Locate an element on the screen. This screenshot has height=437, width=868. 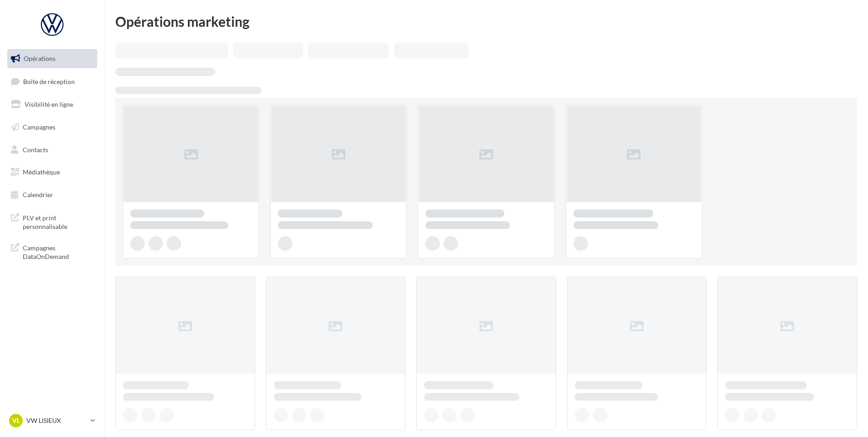
span: Campagnes DataOnDemand is located at coordinates (58, 251).